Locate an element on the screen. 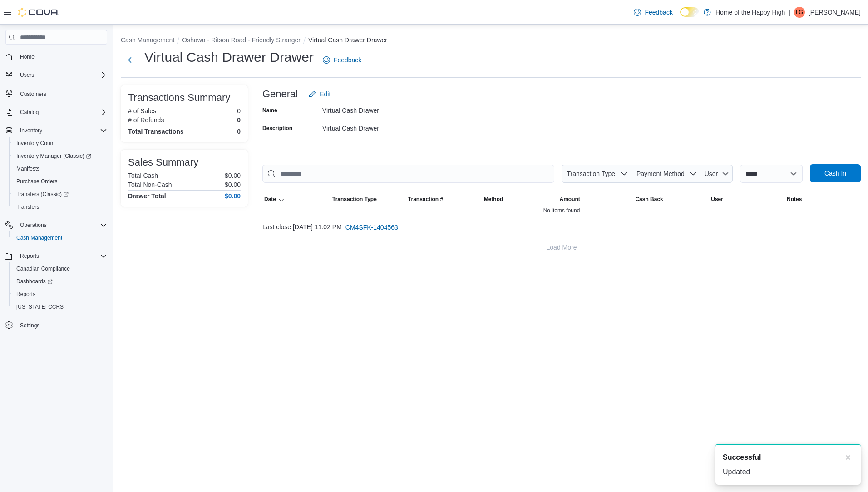 The width and height of the screenshot is (868, 492). p: Home of the Happy High is located at coordinates (750, 12).